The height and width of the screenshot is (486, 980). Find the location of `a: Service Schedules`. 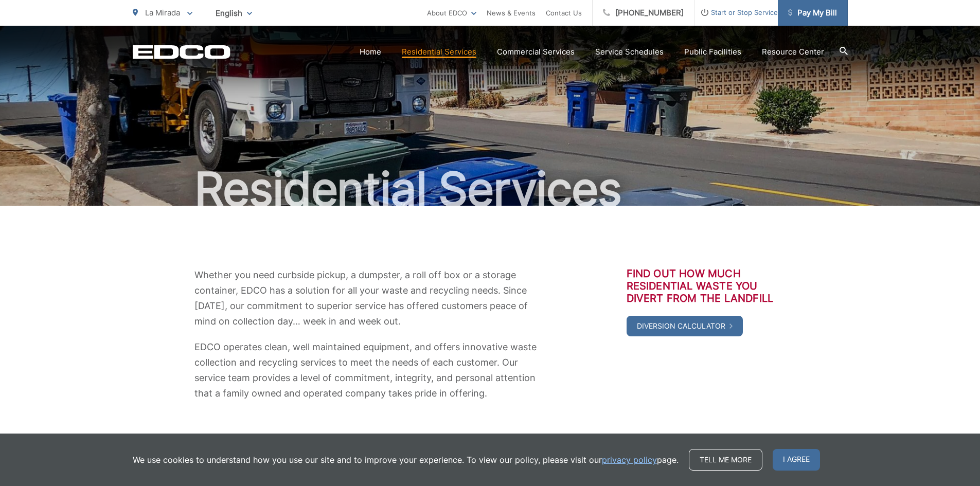

a: Service Schedules is located at coordinates (629, 52).